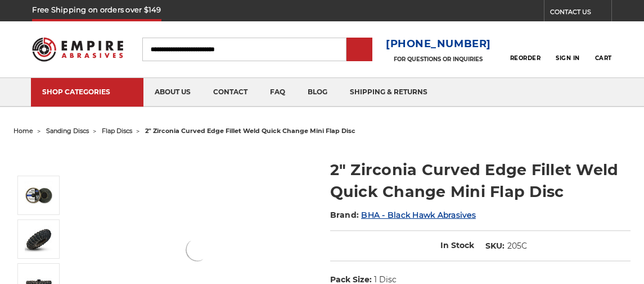  Describe the element at coordinates (317, 92) in the screenshot. I see `a: blog` at that location.